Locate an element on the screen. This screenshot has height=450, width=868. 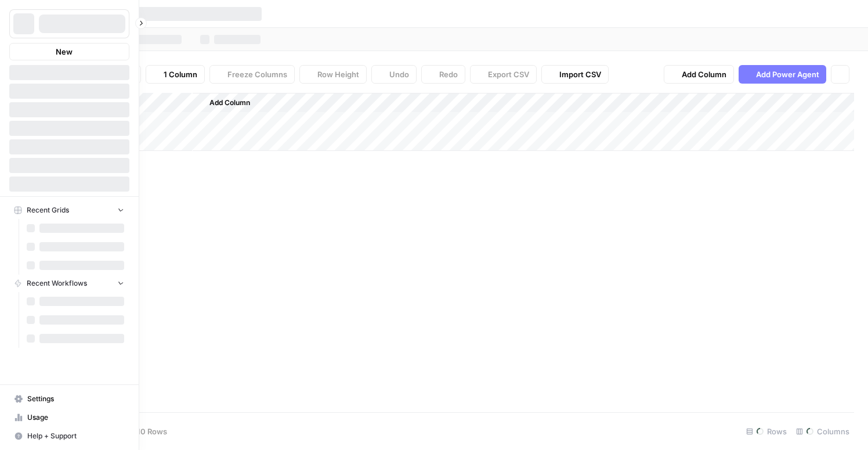
button: Redo is located at coordinates (443, 74).